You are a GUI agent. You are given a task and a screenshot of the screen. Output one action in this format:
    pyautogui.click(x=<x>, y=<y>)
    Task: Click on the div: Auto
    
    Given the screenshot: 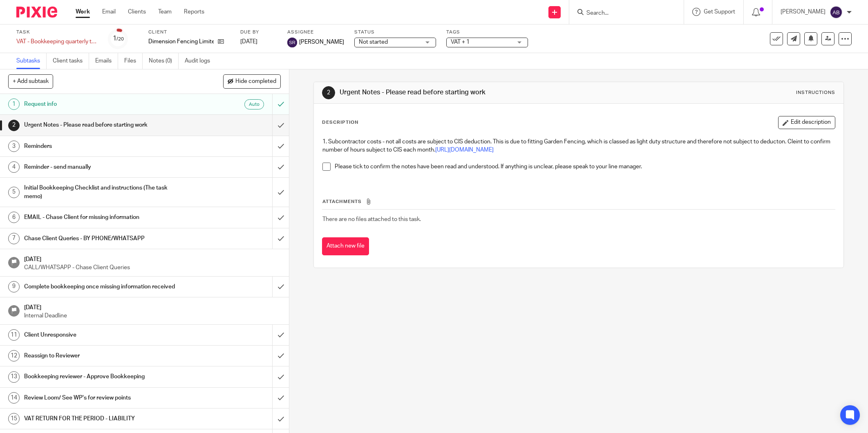 What is the action you would take?
    pyautogui.click(x=254, y=104)
    